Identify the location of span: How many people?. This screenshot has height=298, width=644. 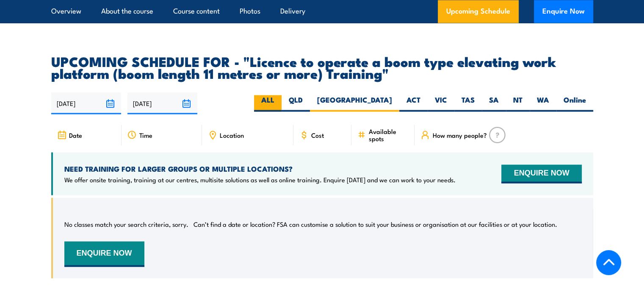
(460, 134).